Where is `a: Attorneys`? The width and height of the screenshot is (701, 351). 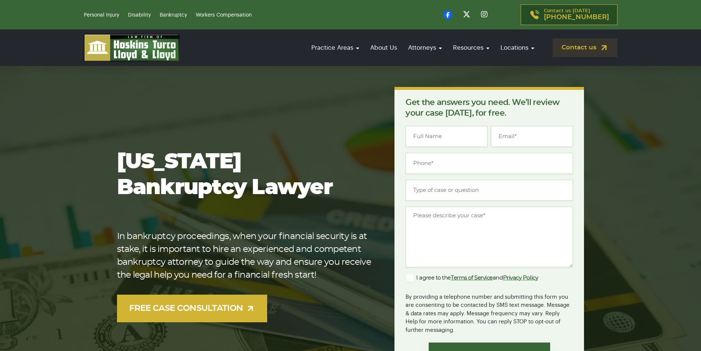 a: Attorneys is located at coordinates (425, 47).